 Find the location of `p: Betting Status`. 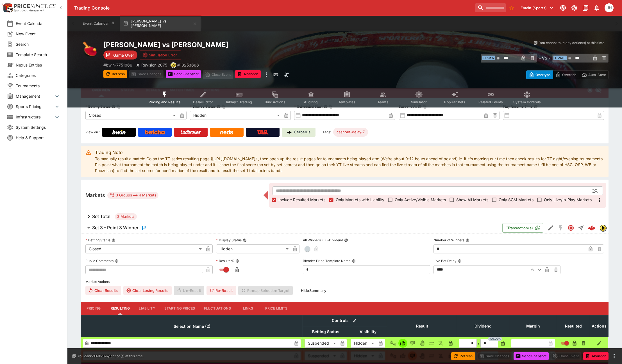

p: Betting Status is located at coordinates (98, 240).